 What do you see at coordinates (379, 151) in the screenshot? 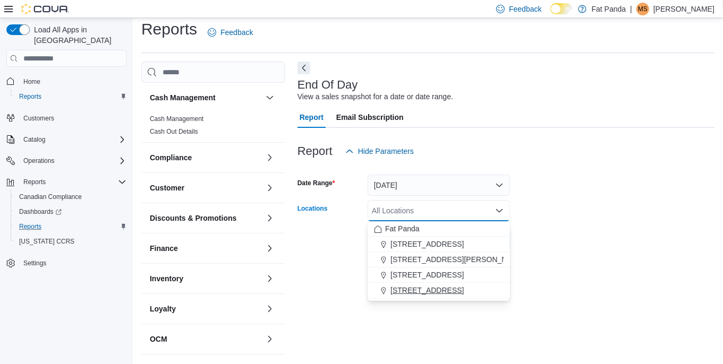
I see `button: Hide Parameters` at bounding box center [379, 151].